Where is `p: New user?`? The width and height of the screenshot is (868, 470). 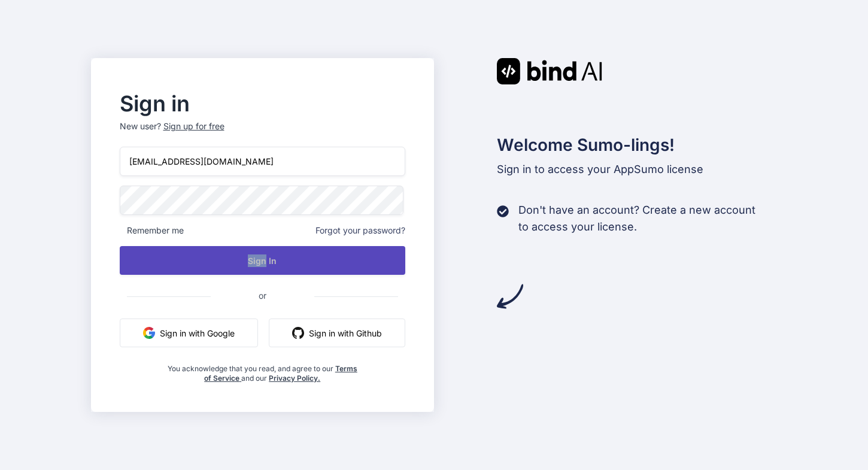 p: New user? is located at coordinates (263, 134).